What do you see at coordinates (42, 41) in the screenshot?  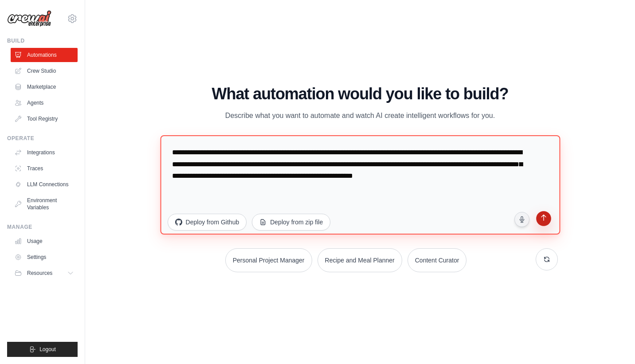 I see `div: Build` at bounding box center [42, 41].